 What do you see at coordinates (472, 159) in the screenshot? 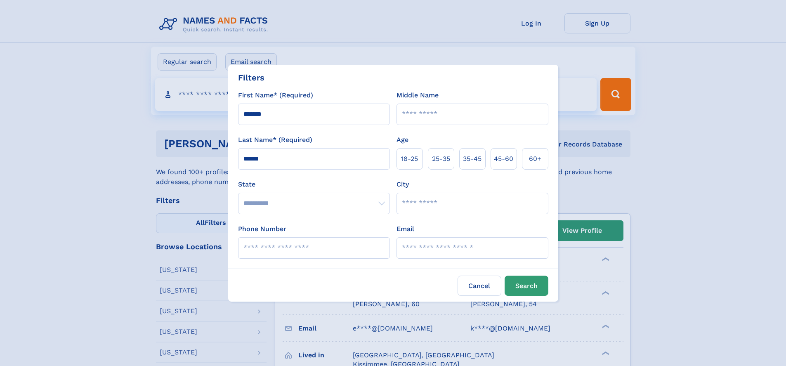
I see `span: 35‑45` at bounding box center [472, 159].